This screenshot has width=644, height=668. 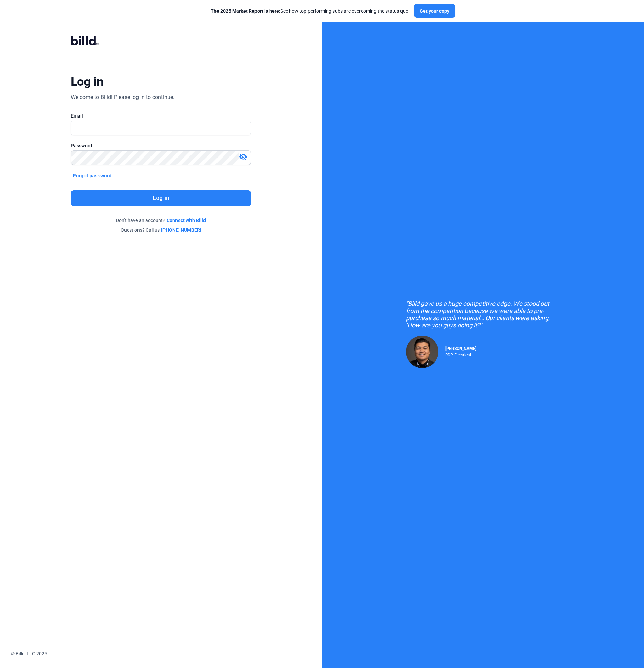 I want to click on img: Raul Pacheco, so click(x=422, y=352).